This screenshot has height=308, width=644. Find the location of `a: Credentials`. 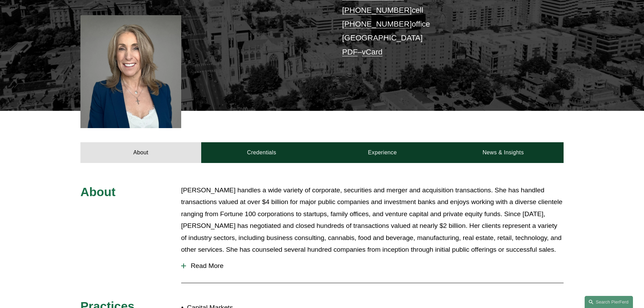

a: Credentials is located at coordinates (262, 152).